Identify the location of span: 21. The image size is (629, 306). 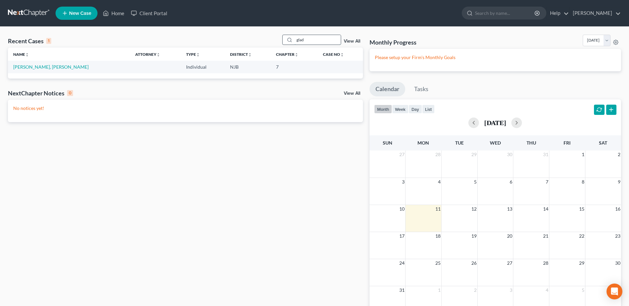
(546, 236).